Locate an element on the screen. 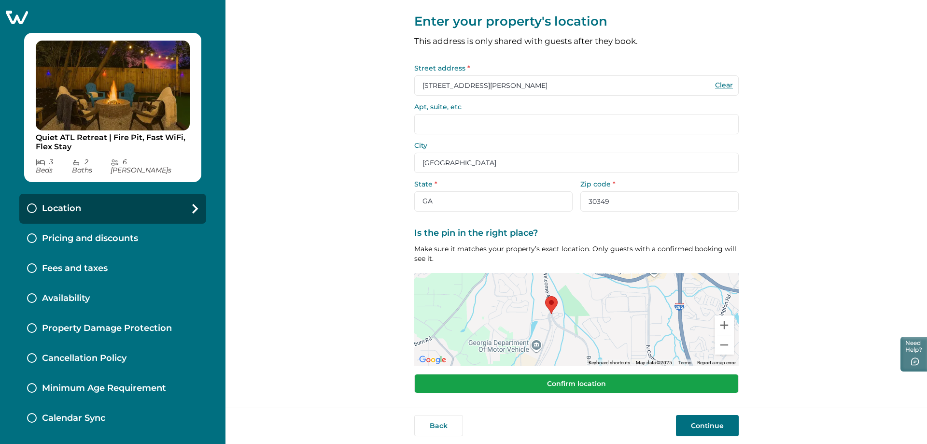 This screenshot has width=927, height=444. p: Make sure it matches your property’s exact location. Only guests with a confirmed booking will se... is located at coordinates (576, 253).